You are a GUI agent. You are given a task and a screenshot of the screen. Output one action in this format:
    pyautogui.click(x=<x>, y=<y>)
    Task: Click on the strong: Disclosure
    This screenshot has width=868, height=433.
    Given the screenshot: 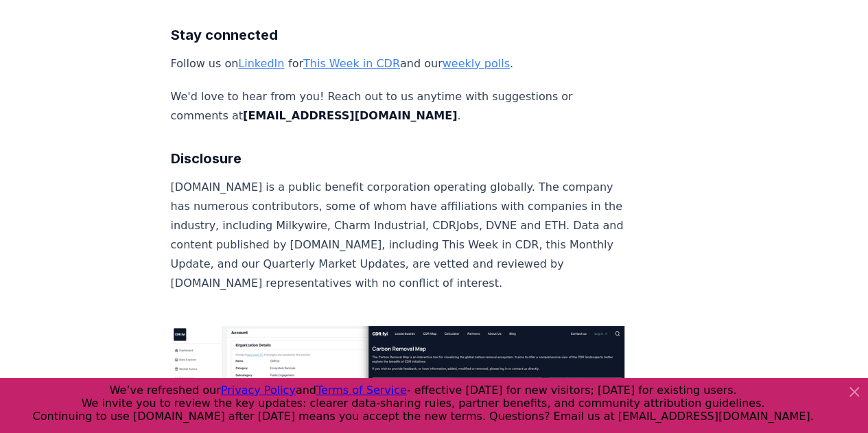 What is the action you would take?
    pyautogui.click(x=206, y=159)
    